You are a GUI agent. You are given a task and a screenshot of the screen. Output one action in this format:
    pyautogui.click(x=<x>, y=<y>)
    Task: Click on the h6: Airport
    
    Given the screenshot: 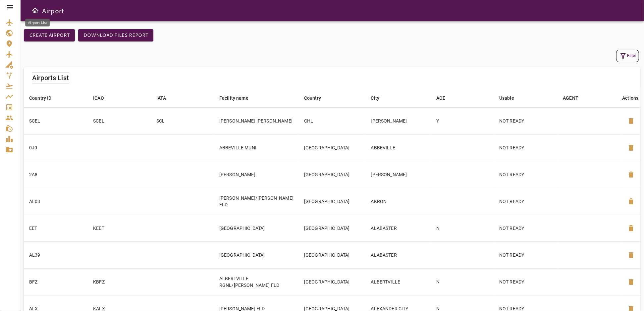 What is the action you would take?
    pyautogui.click(x=53, y=11)
    